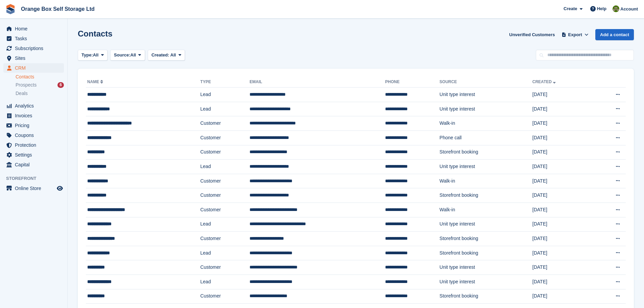 The width and height of the screenshot is (644, 308). I want to click on span: Coupons, so click(35, 135).